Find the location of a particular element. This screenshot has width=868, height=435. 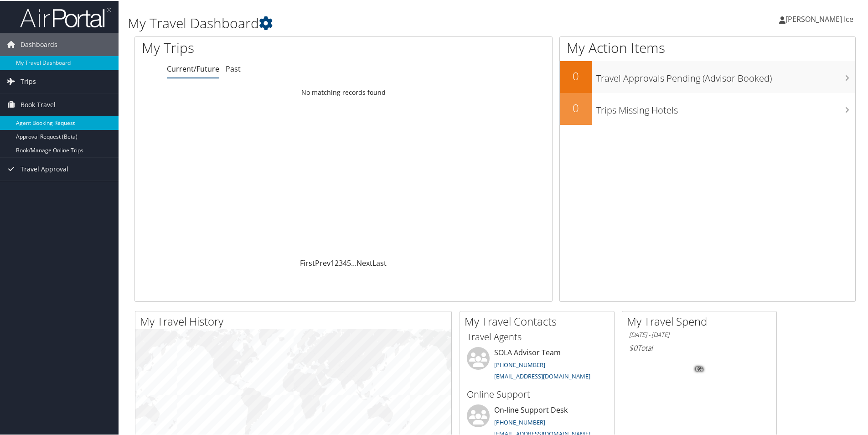

a: Last is located at coordinates (379, 262).